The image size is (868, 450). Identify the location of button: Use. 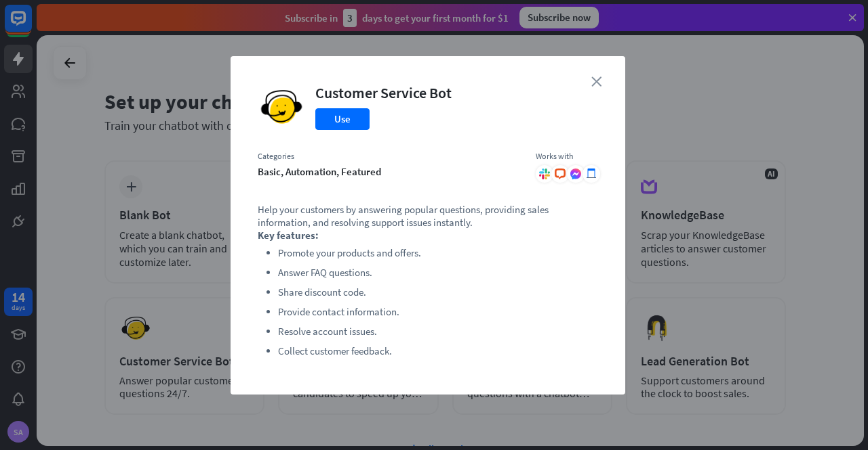
(342, 119).